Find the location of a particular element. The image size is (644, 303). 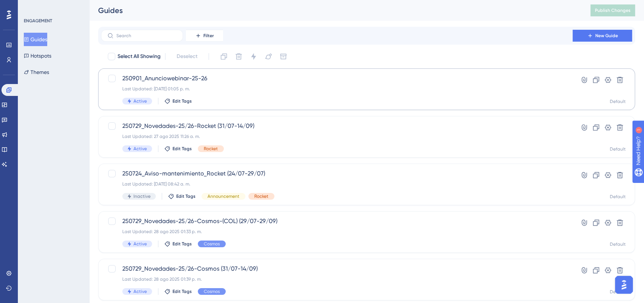

span: Publish Changes is located at coordinates (612, 11).